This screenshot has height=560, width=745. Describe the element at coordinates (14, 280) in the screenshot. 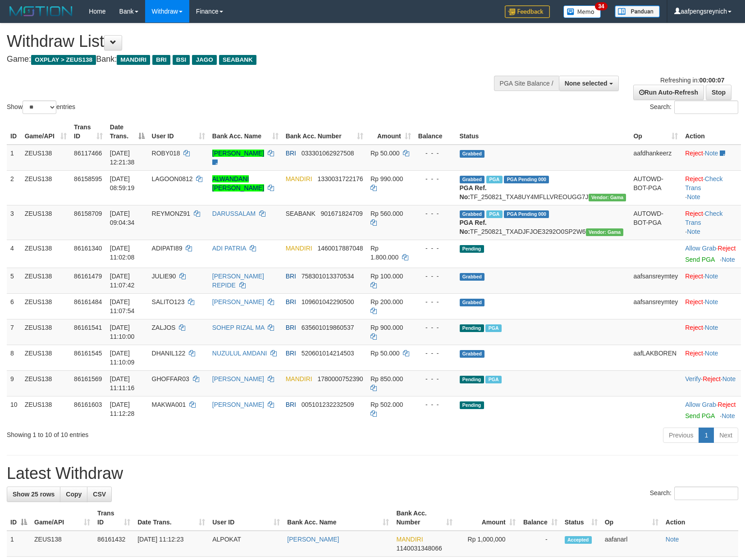

I see `td: 5` at that location.